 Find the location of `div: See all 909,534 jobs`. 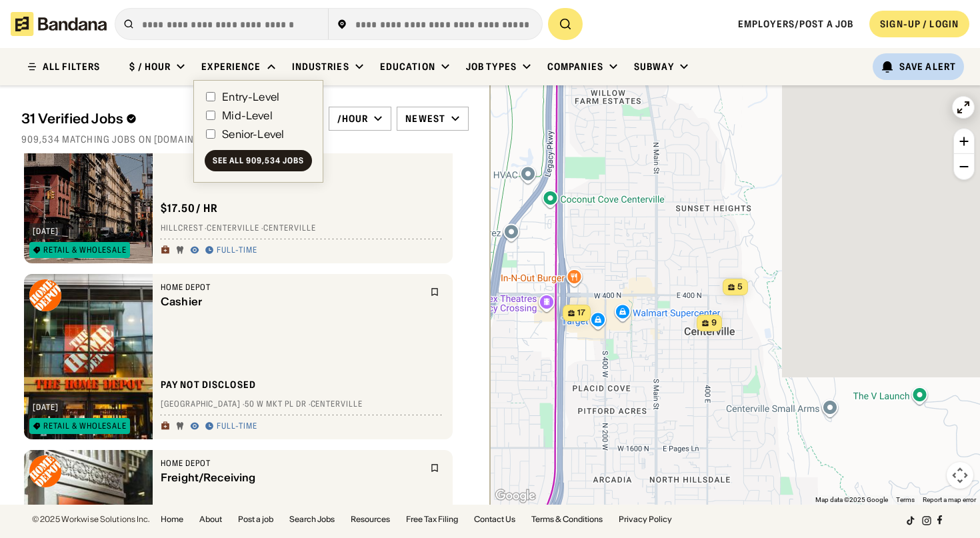

div: See all 909,534 jobs is located at coordinates (258, 161).